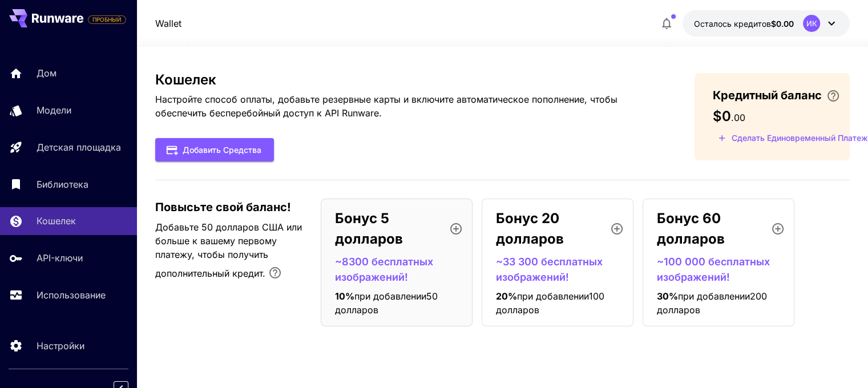  What do you see at coordinates (169, 23) in the screenshot?
I see `p: Wallet` at bounding box center [169, 23].